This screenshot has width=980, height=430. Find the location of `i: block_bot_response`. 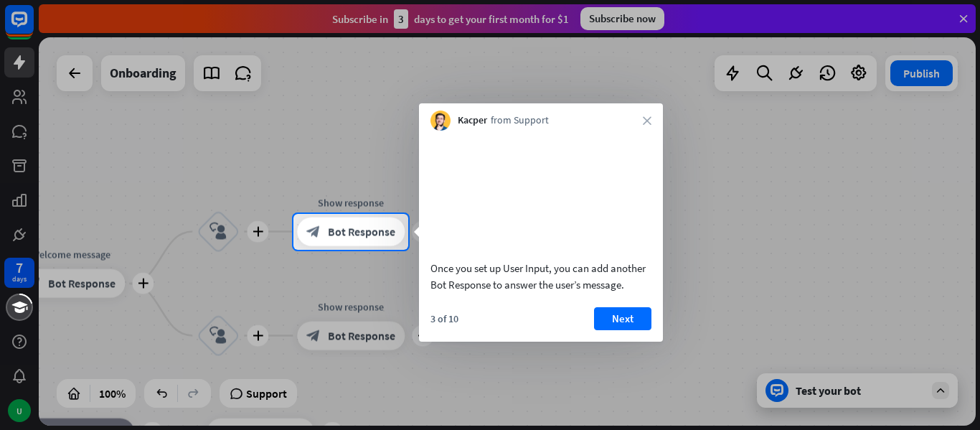

i: block_bot_response is located at coordinates (313, 232).